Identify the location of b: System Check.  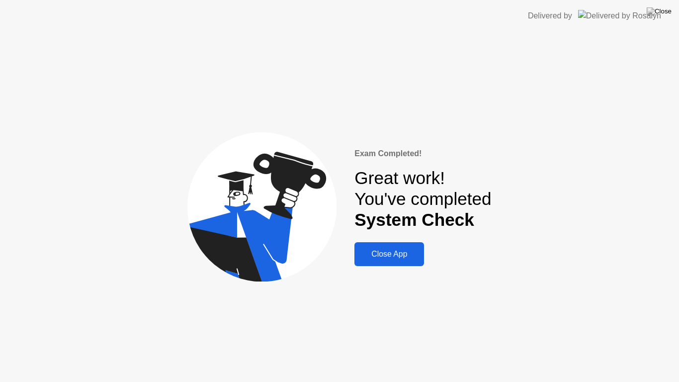
(414, 219).